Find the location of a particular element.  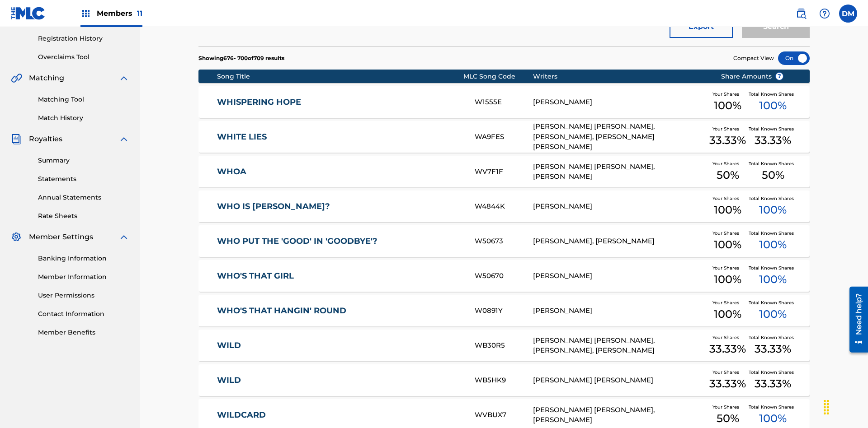

a: Statements is located at coordinates (84, 179).